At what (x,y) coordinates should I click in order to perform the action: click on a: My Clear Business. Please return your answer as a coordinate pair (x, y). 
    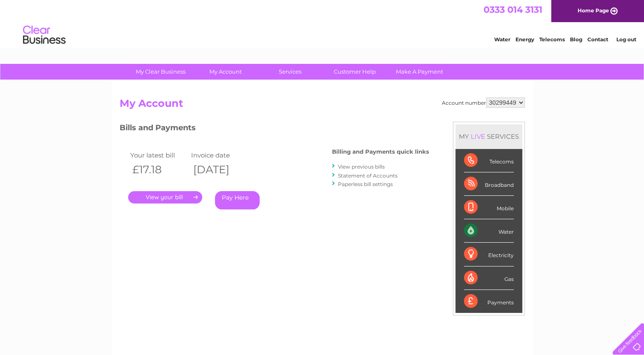
    Looking at the image, I should click on (161, 71).